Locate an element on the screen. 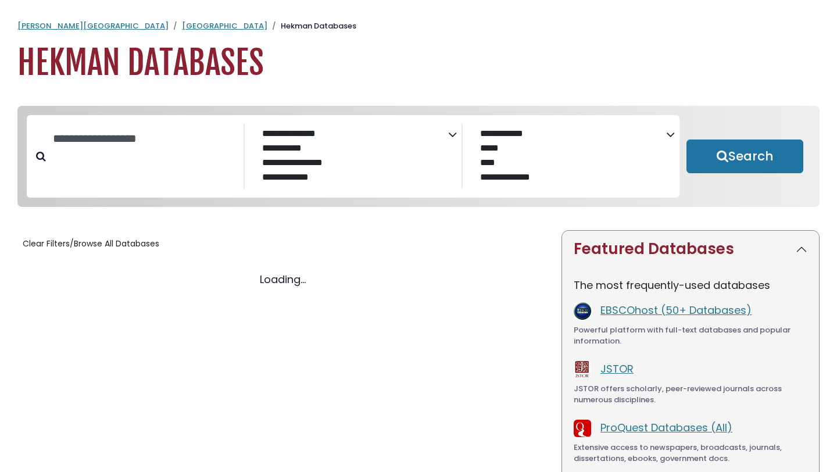 The height and width of the screenshot is (472, 837). button: Clear Filters/Browse All Databases is located at coordinates (91, 243).